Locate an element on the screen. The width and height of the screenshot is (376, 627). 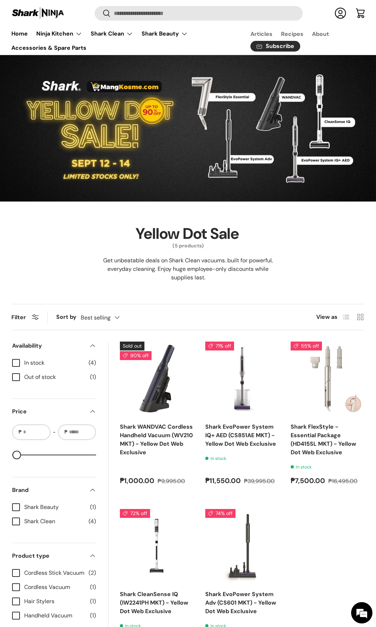
span: Product type is located at coordinates (48, 556).